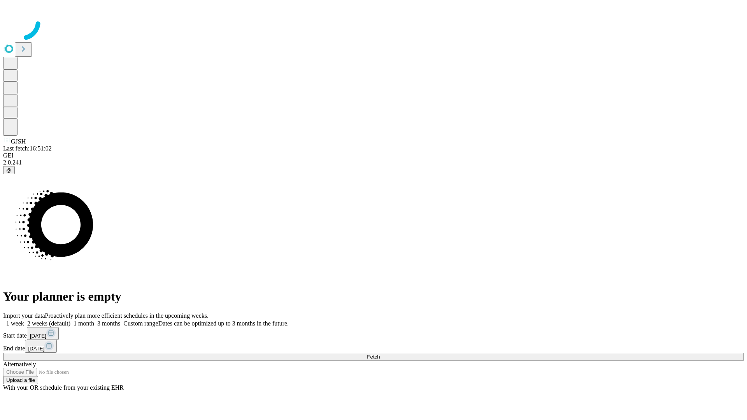  I want to click on span: GJSH, so click(18, 141).